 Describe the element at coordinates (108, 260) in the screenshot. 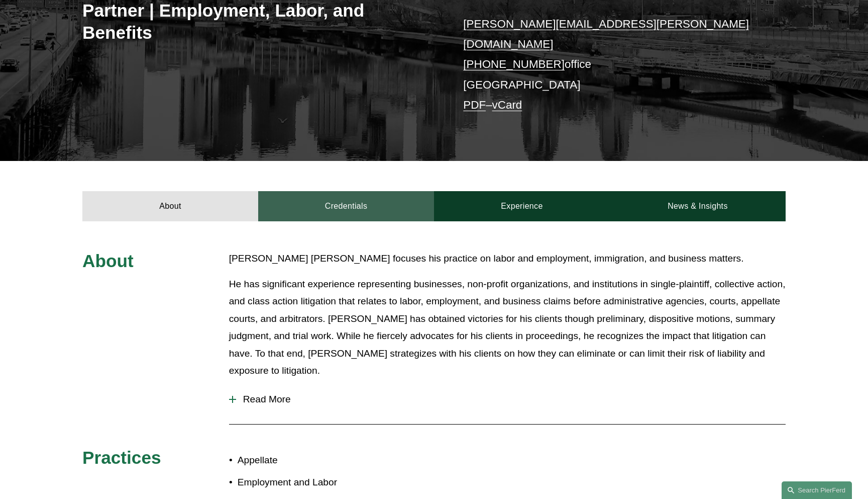

I see `span: About` at that location.